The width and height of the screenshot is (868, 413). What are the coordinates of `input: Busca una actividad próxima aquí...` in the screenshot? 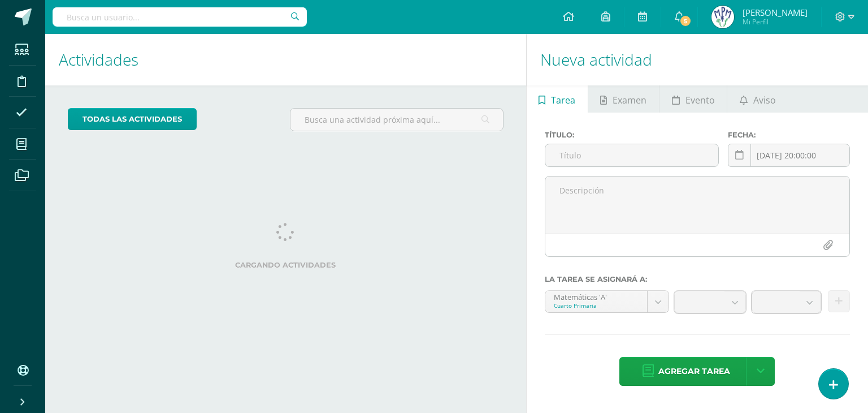 It's located at (396, 119).